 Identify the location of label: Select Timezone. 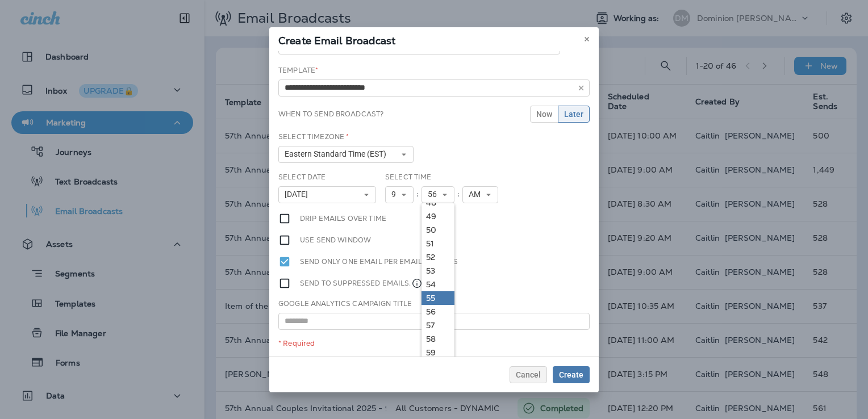
(313, 137).